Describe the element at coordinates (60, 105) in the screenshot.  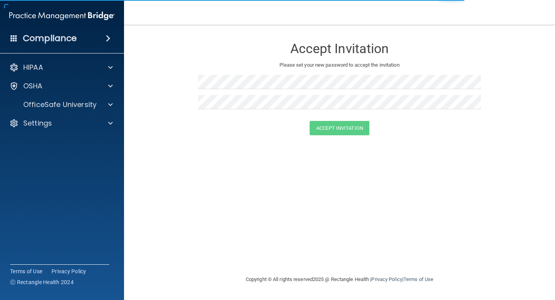
I see `p: OfficeSafe University` at that location.